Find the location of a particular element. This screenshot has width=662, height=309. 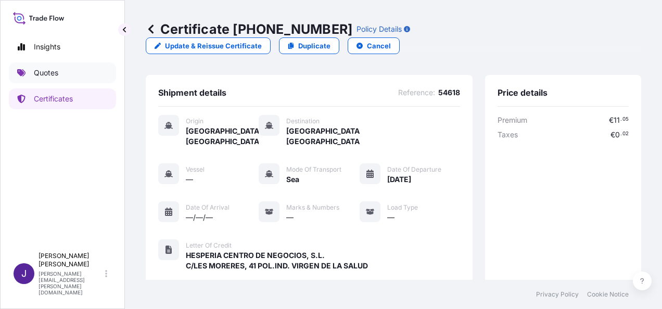

span: 0 is located at coordinates (617, 135).